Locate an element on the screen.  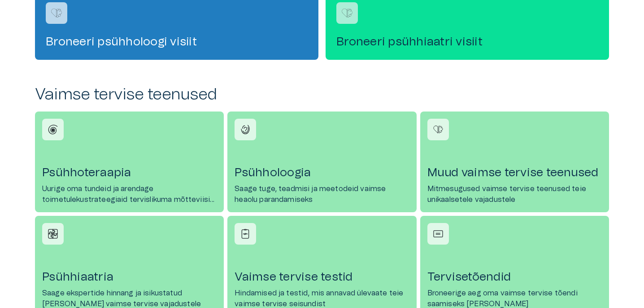
img: Psühholoogia icon is located at coordinates (245, 130).